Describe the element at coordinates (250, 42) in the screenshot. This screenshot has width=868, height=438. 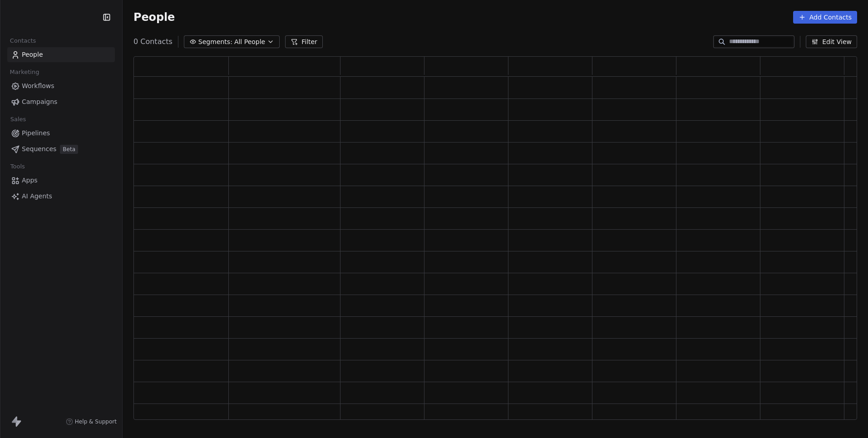
I see `span: All People` at that location.